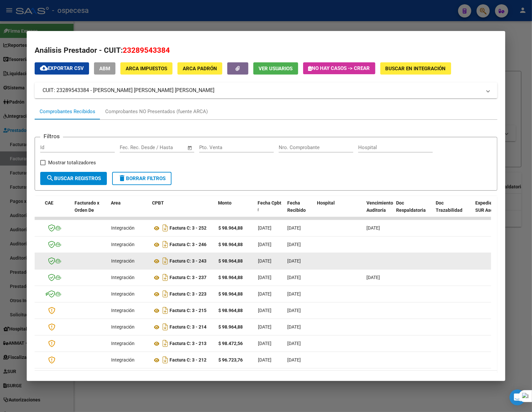  What do you see at coordinates (158, 203) in the screenshot?
I see `span: CPBT` at bounding box center [158, 203].